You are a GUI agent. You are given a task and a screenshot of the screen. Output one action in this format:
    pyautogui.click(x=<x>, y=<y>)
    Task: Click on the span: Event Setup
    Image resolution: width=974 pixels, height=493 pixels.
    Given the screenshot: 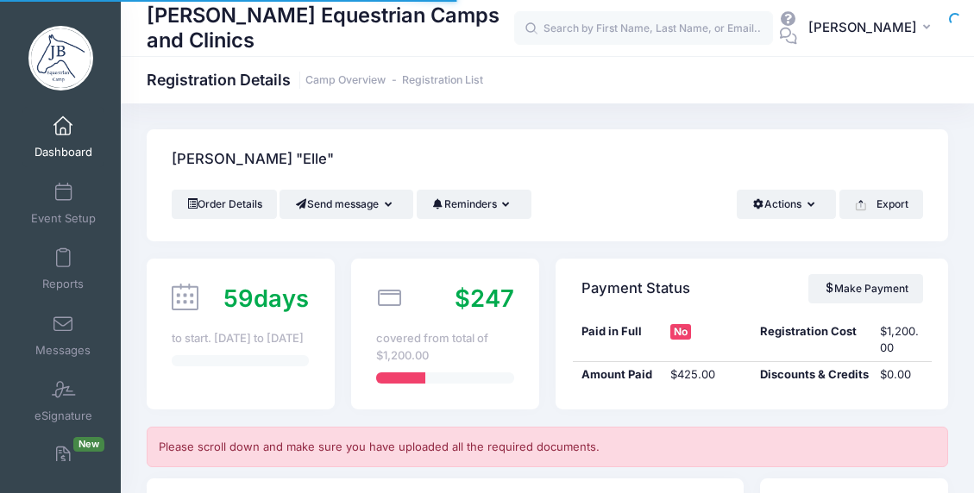 What is the action you would take?
    pyautogui.click(x=63, y=218)
    